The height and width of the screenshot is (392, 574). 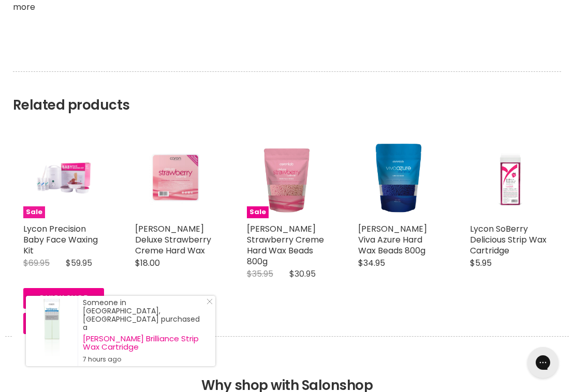 I want to click on span: $69.95, so click(x=36, y=263).